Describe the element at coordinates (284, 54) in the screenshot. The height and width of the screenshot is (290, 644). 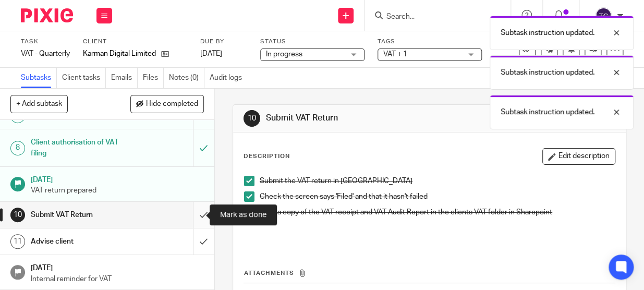
I see `span: In progress` at that location.